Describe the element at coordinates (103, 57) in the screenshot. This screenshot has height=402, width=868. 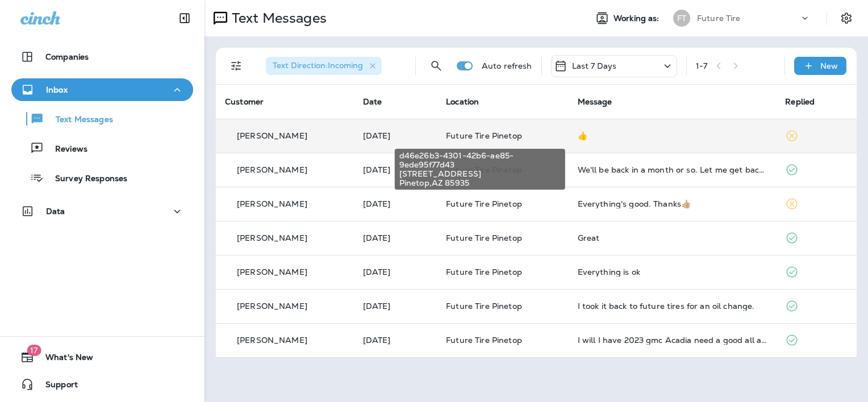
I see `button: Companies` at that location.